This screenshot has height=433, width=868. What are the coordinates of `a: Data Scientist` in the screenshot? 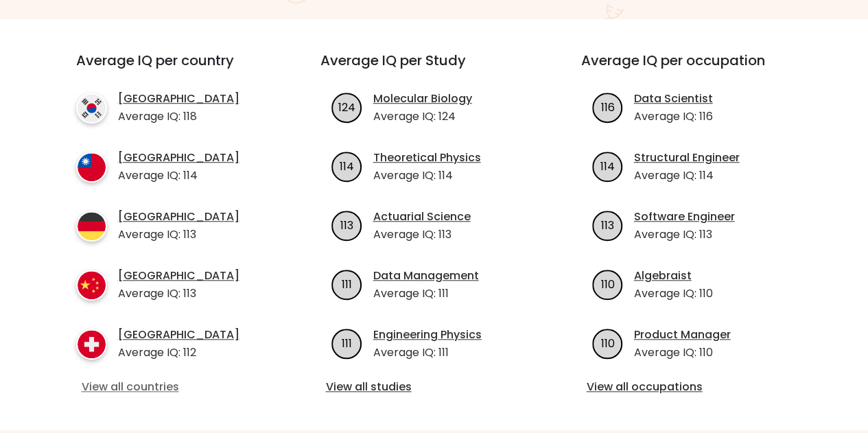 It's located at (673, 99).